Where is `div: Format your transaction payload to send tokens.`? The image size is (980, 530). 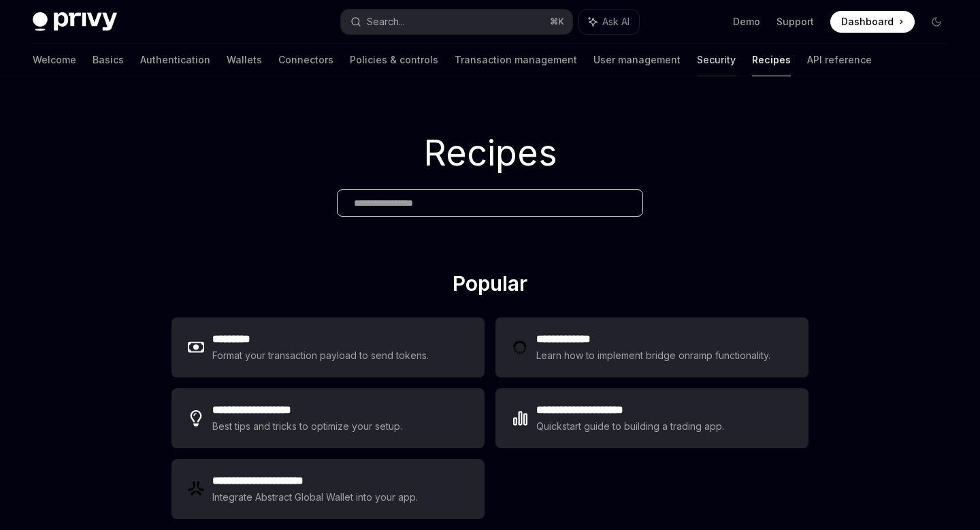 div: Format your transaction payload to send tokens. is located at coordinates (321, 355).